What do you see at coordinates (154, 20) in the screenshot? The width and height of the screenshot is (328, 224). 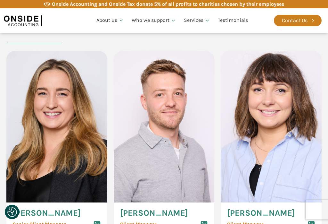 I see `a: Who we support` at bounding box center [154, 20].